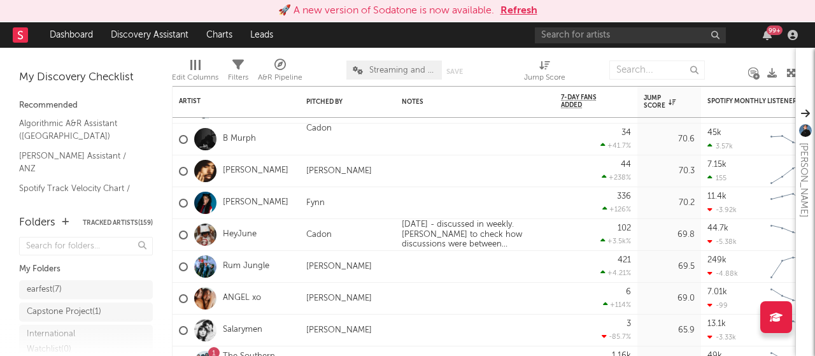 This screenshot has width=815, height=356. What do you see at coordinates (465, 102) in the screenshot?
I see `div: Notes` at bounding box center [465, 102].